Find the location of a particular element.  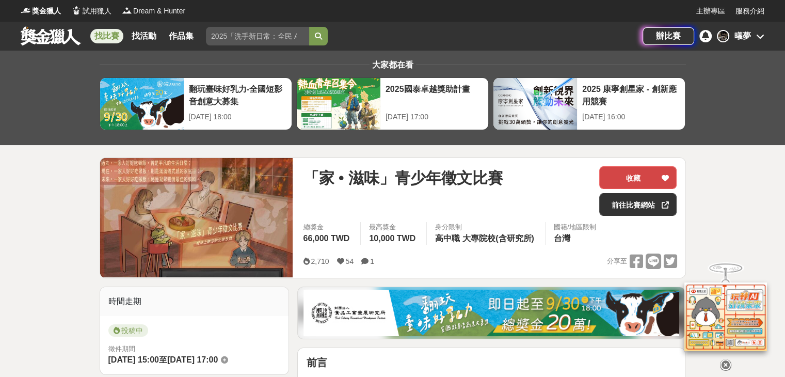

button: 收藏 is located at coordinates (638, 178).